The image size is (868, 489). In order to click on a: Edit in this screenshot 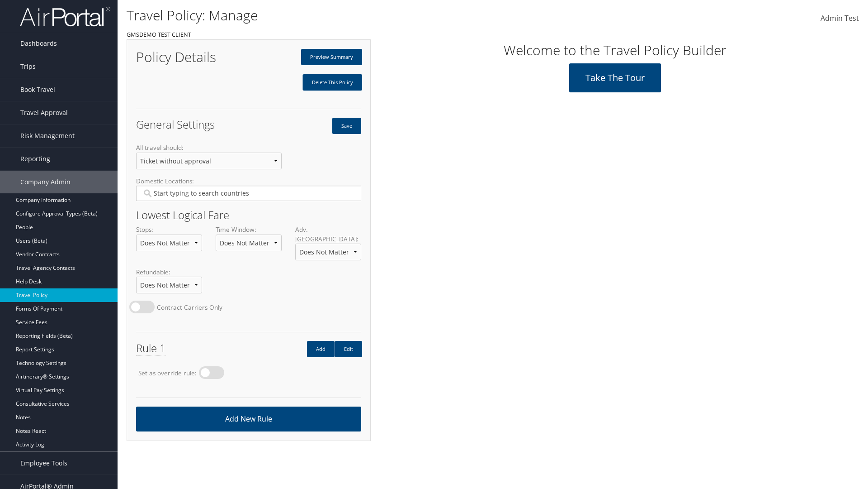, I will do `click(348, 349)`.